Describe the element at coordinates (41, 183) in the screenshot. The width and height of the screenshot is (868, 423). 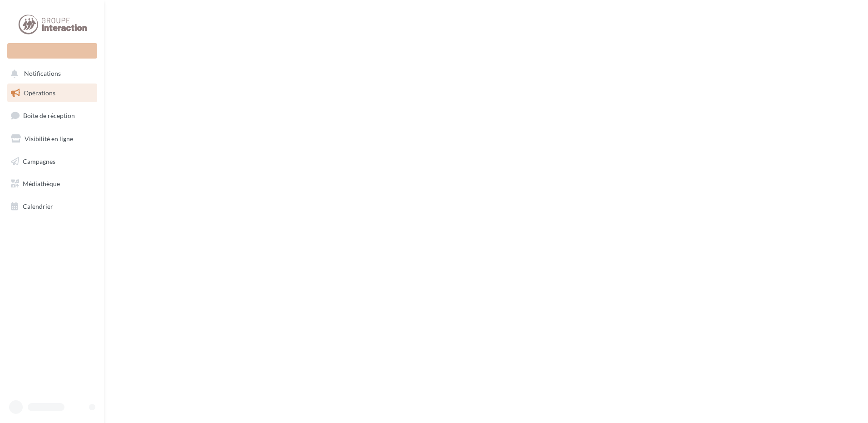
I see `span: Médiathèque` at that location.